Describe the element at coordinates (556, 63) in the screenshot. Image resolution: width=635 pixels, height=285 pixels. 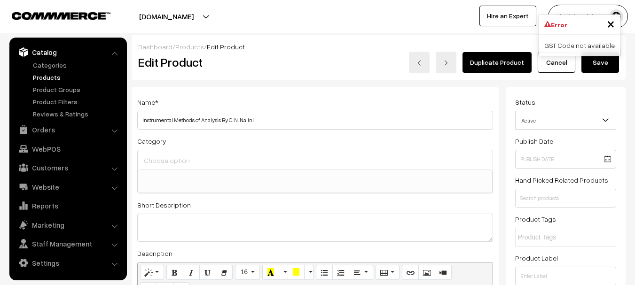
I see `a: Cancel` at that location.